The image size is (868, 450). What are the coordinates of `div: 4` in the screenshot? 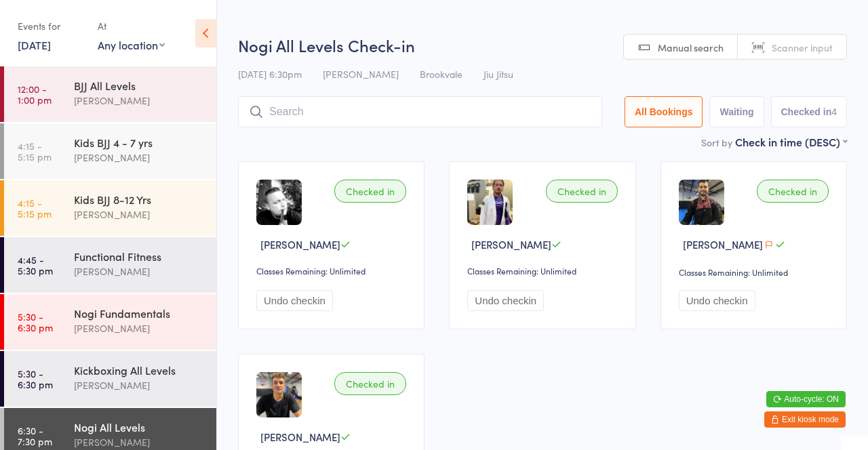 It's located at (834, 112).